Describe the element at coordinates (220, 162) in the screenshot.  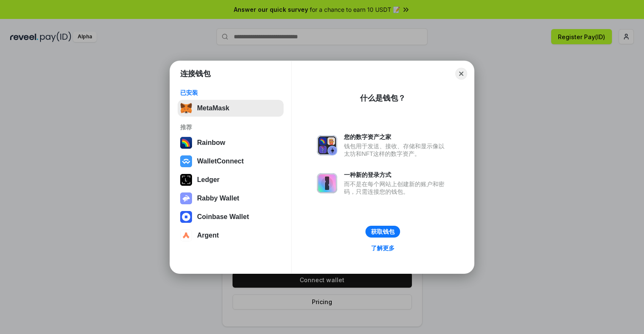
I see `div: WalletConnect` at that location.